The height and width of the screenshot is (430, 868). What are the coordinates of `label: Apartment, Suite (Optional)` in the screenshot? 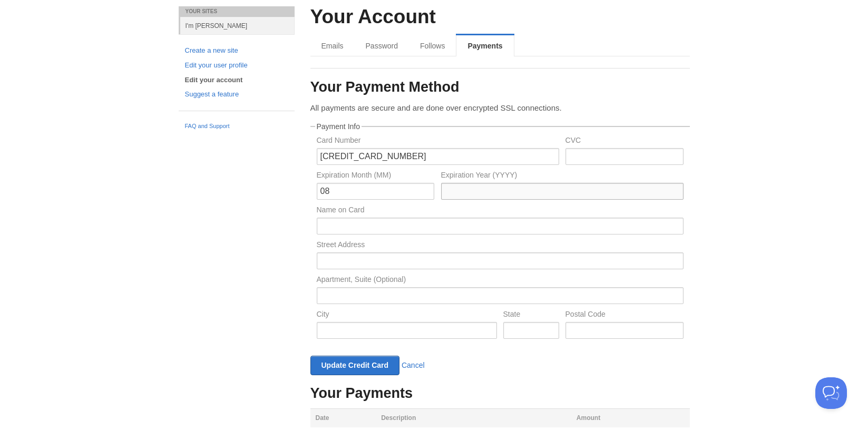 It's located at (500, 281).